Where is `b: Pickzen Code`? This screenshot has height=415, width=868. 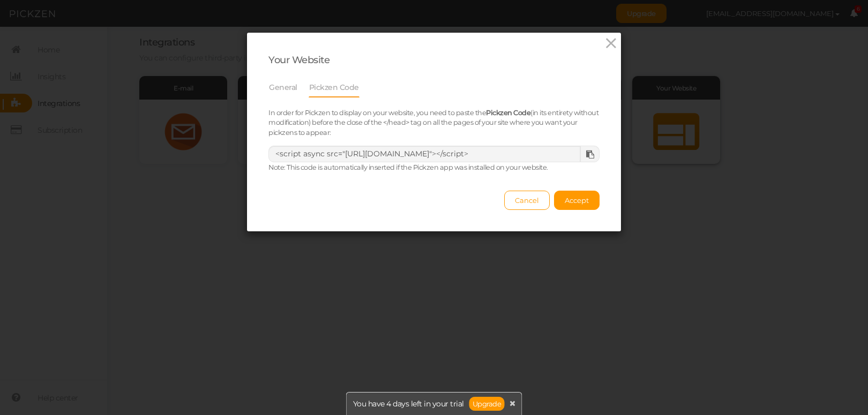 b: Pickzen Code is located at coordinates (508, 112).